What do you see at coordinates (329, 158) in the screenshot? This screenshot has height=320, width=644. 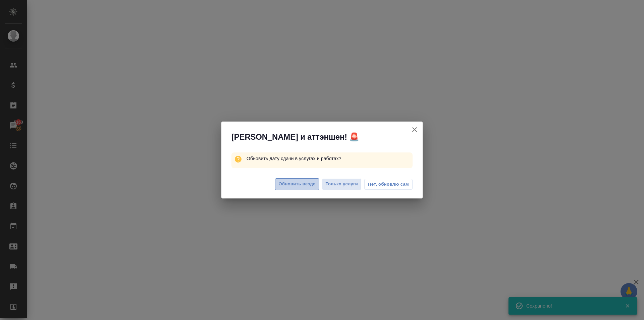 I see `p: Обновить дату сдачи в услугах и работах?` at bounding box center [329, 158].